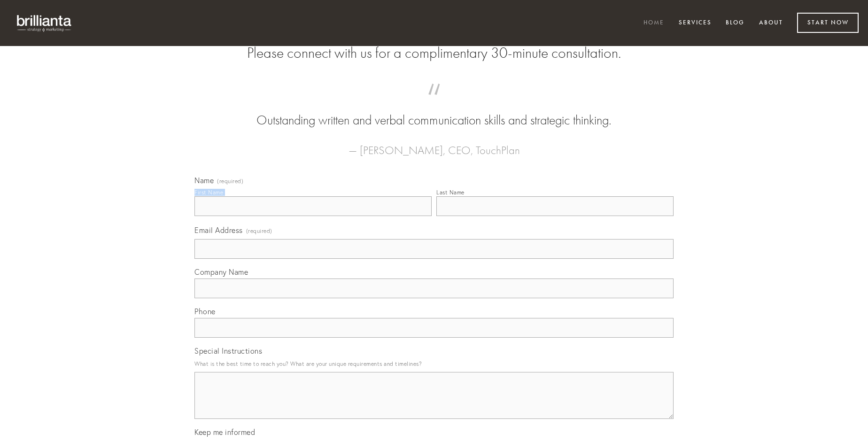 The image size is (868, 441). What do you see at coordinates (221, 272) in the screenshot?
I see `span: Company Name` at bounding box center [221, 272].